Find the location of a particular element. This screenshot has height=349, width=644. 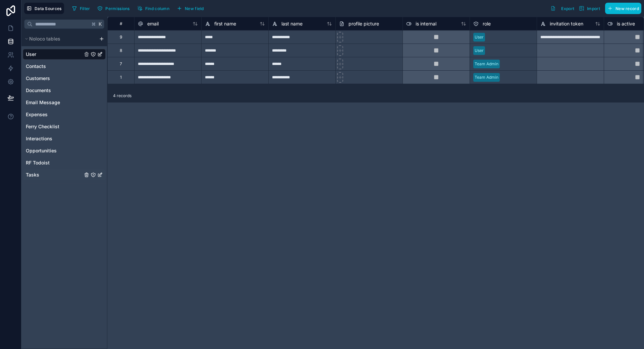

button: Permissions is located at coordinates (114, 9).